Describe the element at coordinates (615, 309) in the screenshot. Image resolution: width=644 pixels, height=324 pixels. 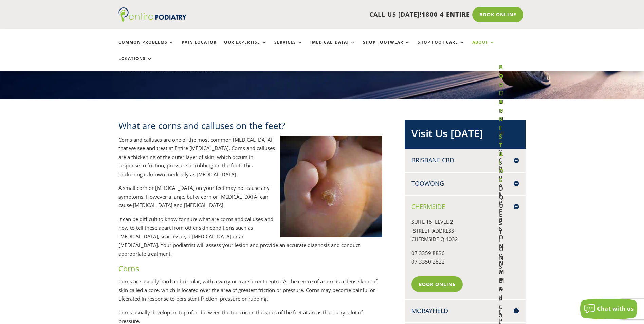
I see `span: Chat with us` at that location.